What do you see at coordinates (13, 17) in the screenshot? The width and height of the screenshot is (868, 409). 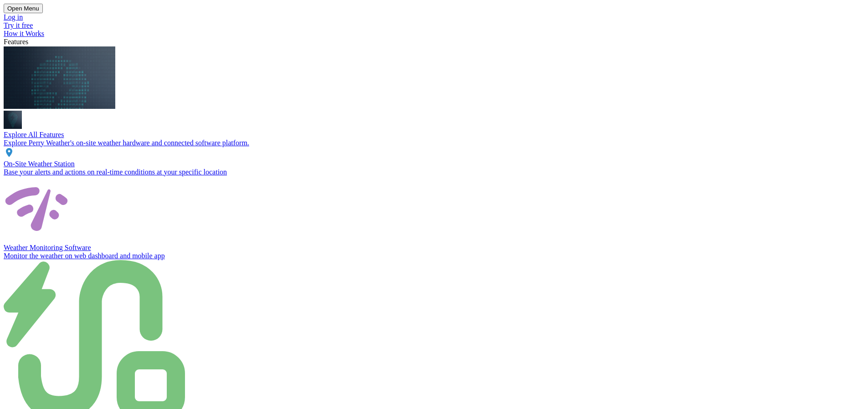 I see `span: Log in` at bounding box center [13, 17].